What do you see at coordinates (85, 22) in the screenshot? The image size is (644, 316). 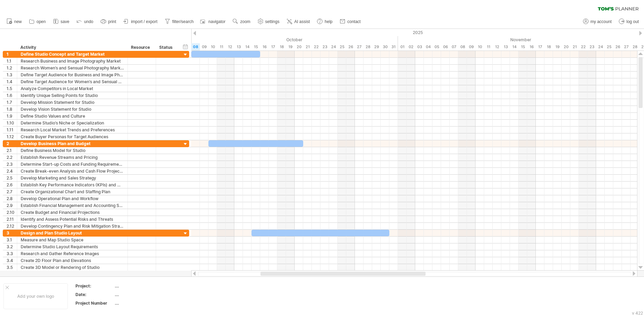 I see `a: undo` at bounding box center [85, 22].